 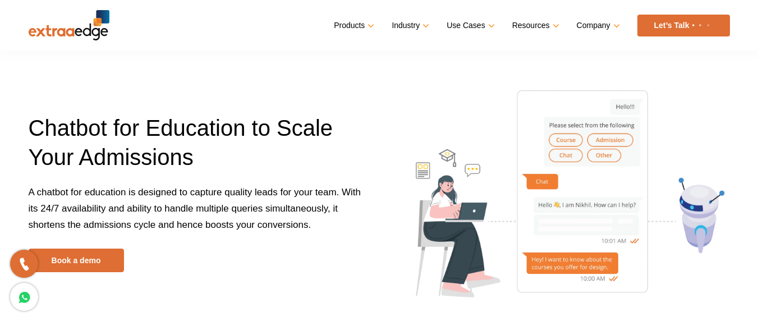 I want to click on a: Let’s Talk, so click(x=683, y=25).